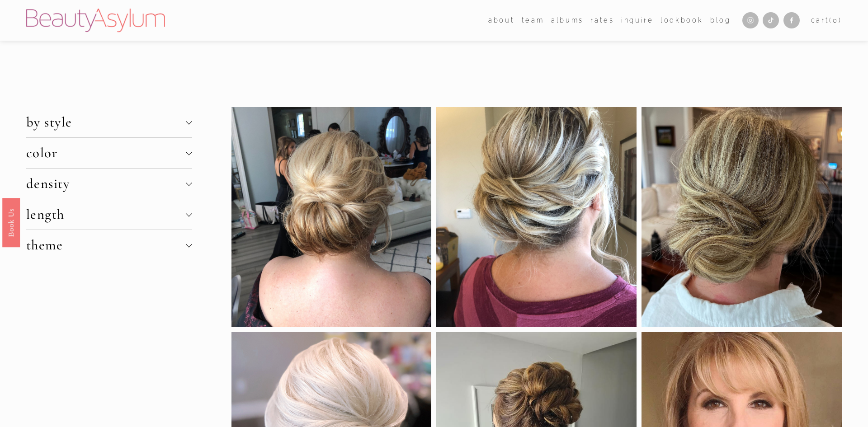 This screenshot has width=868, height=427. I want to click on a: Facebook, so click(792, 20).